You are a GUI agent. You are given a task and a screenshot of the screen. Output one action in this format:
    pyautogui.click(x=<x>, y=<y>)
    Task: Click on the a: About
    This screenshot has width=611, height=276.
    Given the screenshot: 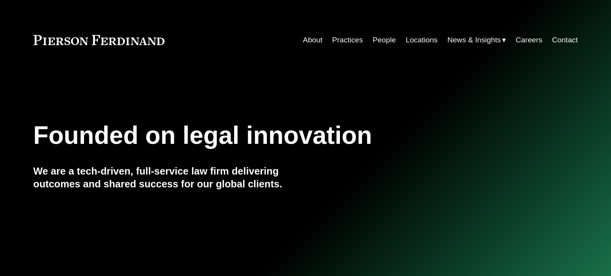 What is the action you would take?
    pyautogui.click(x=312, y=40)
    